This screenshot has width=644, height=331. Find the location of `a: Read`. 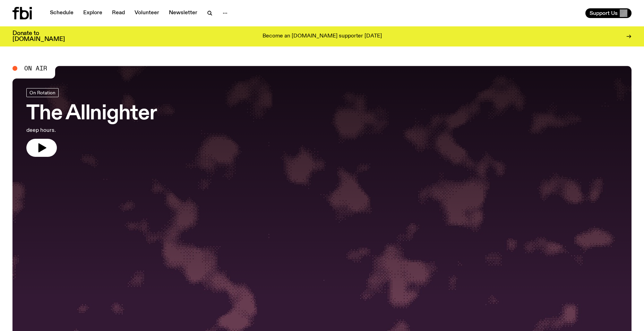

a: Read is located at coordinates (118, 13).